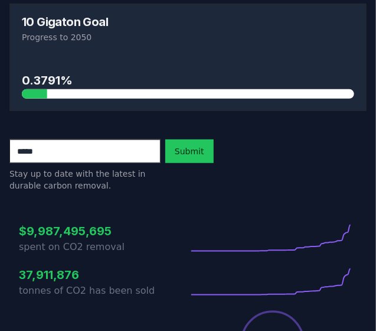 This screenshot has height=331, width=376. Describe the element at coordinates (103, 231) in the screenshot. I see `h3: $9,987,495,695` at that location.